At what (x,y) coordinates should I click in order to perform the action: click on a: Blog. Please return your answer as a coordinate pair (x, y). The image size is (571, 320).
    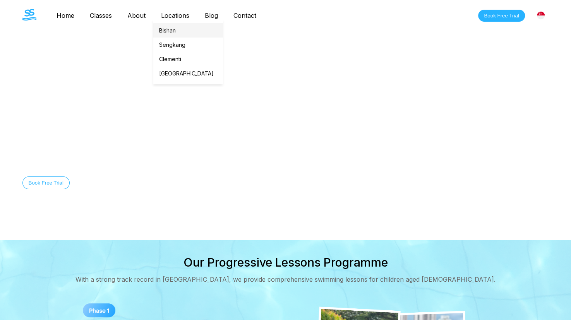
    Looking at the image, I should click on (211, 15).